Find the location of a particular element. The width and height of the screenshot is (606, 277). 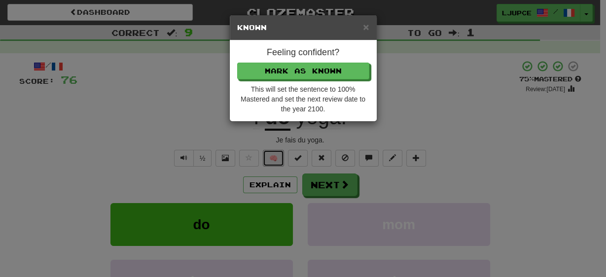

div: This will set the sentence to 100% Mastered and set the next review date to the year 2100. is located at coordinates (303, 99).